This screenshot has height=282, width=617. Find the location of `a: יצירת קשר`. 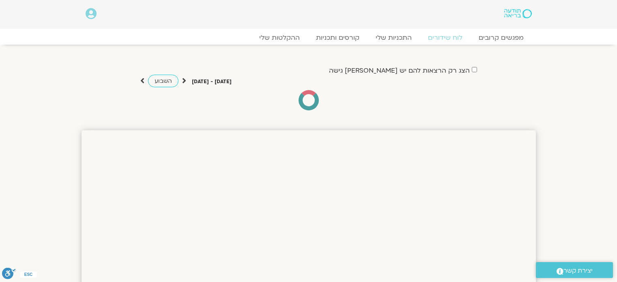

a: יצירת קשר is located at coordinates (574, 270).